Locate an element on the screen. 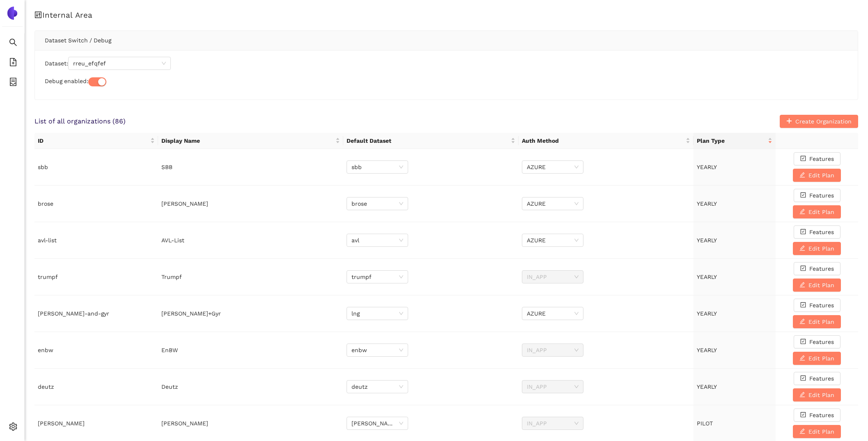 Image resolution: width=868 pixels, height=441 pixels. span: enbw is located at coordinates (377, 350).